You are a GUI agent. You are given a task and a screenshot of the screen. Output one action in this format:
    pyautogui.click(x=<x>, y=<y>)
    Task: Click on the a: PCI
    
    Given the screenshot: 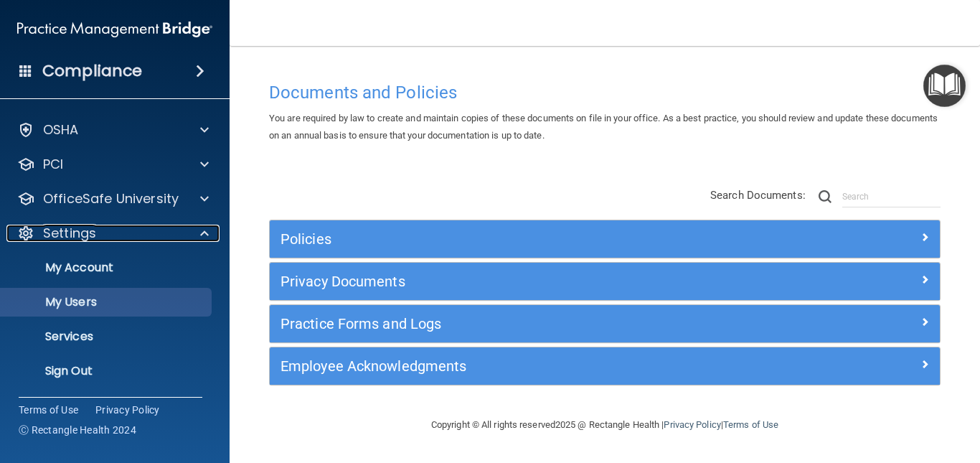 What is the action you would take?
    pyautogui.click(x=113, y=164)
    